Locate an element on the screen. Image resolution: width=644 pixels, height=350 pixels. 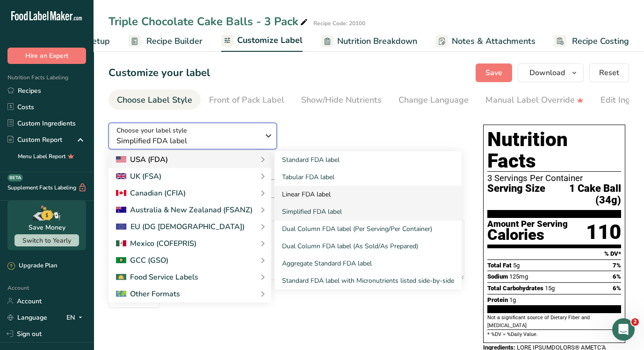
h1: Customize your label is located at coordinates (159, 73).